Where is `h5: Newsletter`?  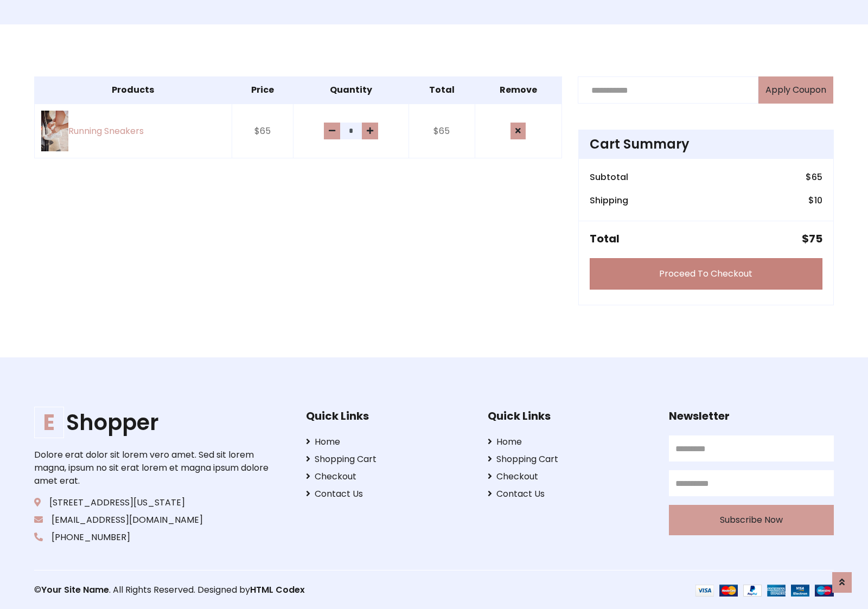 h5: Newsletter is located at coordinates (751, 416).